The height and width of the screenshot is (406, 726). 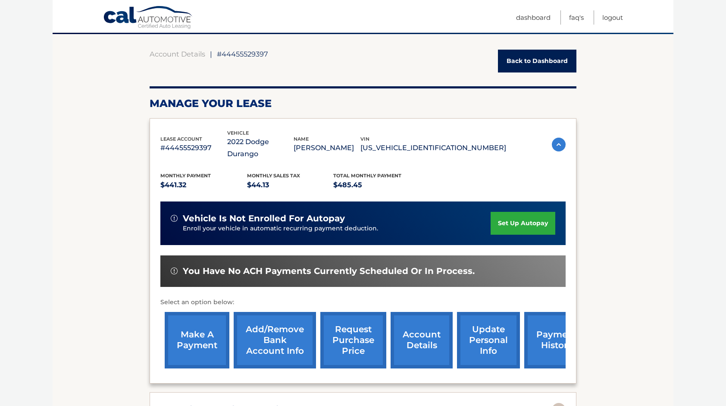 What do you see at coordinates (363, 302) in the screenshot?
I see `p: Select an option below:` at bounding box center [363, 302].